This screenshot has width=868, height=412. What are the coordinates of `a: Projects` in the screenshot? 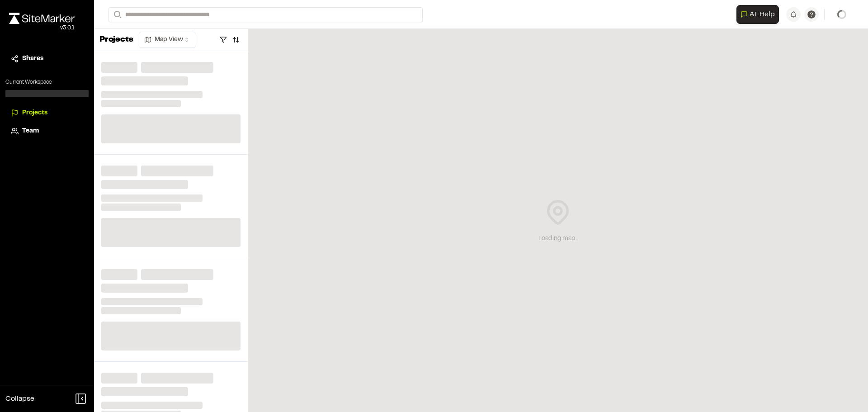 It's located at (47, 113).